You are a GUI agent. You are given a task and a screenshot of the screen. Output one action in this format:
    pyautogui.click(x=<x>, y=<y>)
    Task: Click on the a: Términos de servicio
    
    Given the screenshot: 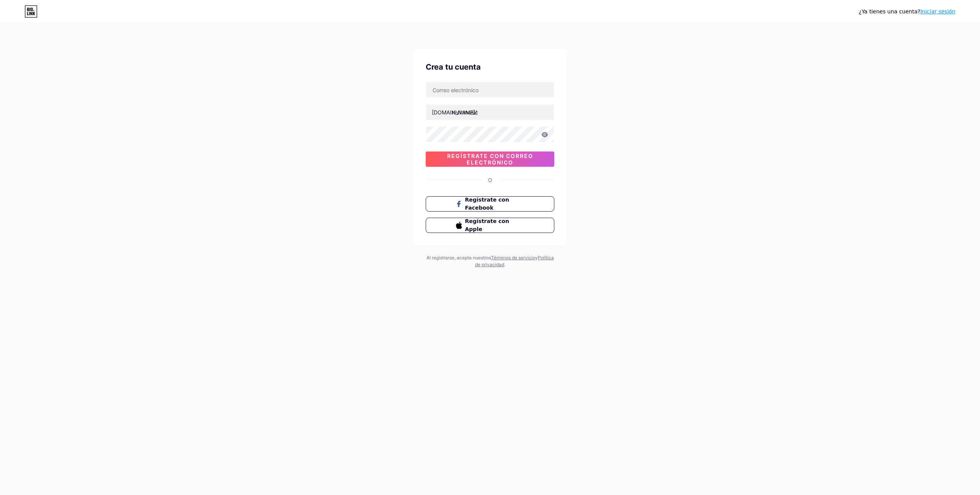 What is the action you would take?
    pyautogui.click(x=513, y=257)
    